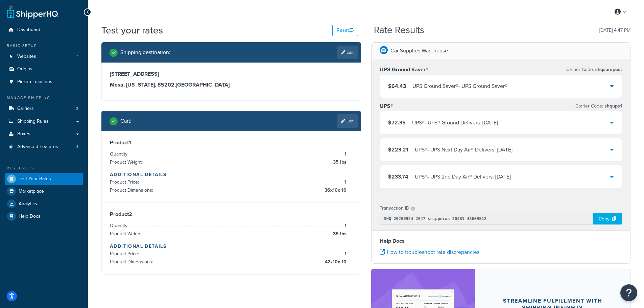 Image resolution: width=644 pixels, height=308 pixels. Describe the element at coordinates (608, 218) in the screenshot. I see `div: Copy` at that location.